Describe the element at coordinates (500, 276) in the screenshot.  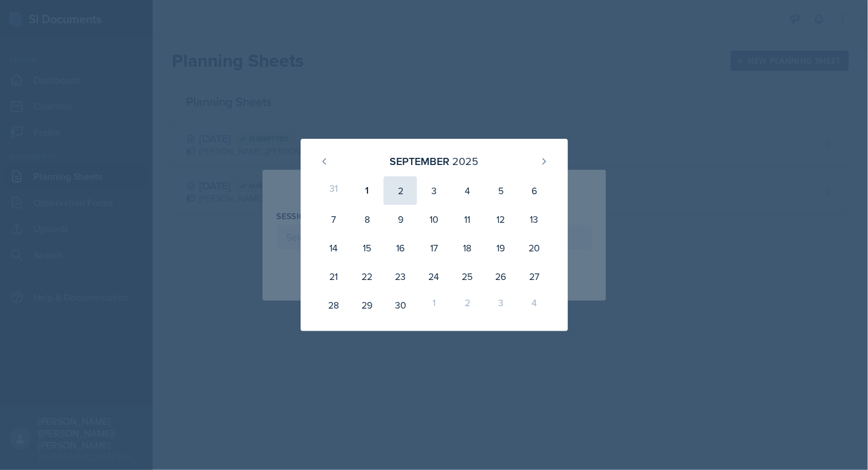
I see `div: 26` at that location.